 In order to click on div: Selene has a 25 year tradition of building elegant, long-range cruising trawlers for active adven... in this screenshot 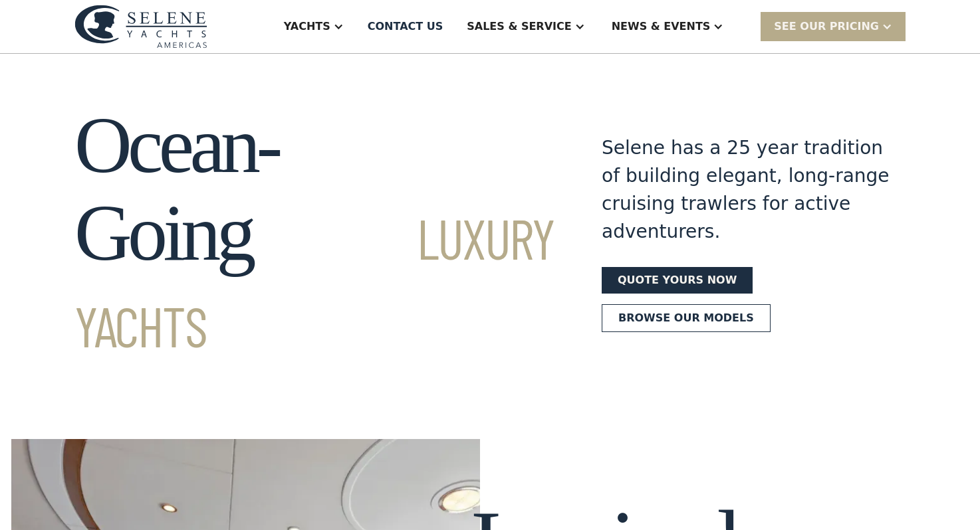, I will do `click(753, 190)`.